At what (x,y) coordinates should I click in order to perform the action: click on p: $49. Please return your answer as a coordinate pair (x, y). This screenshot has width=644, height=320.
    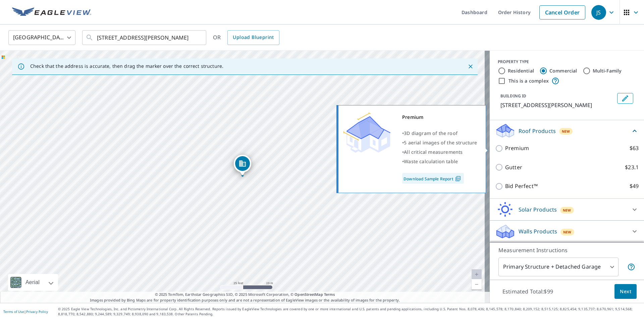
    Looking at the image, I should click on (634, 186).